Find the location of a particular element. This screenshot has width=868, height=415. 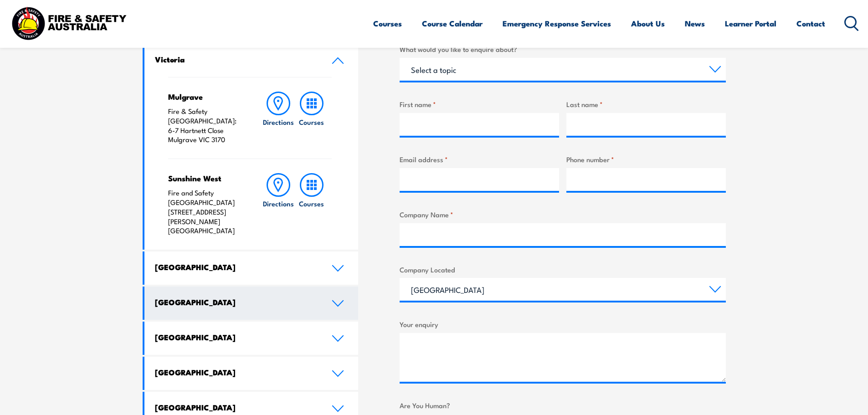

a: Learner Portal is located at coordinates (751, 23).